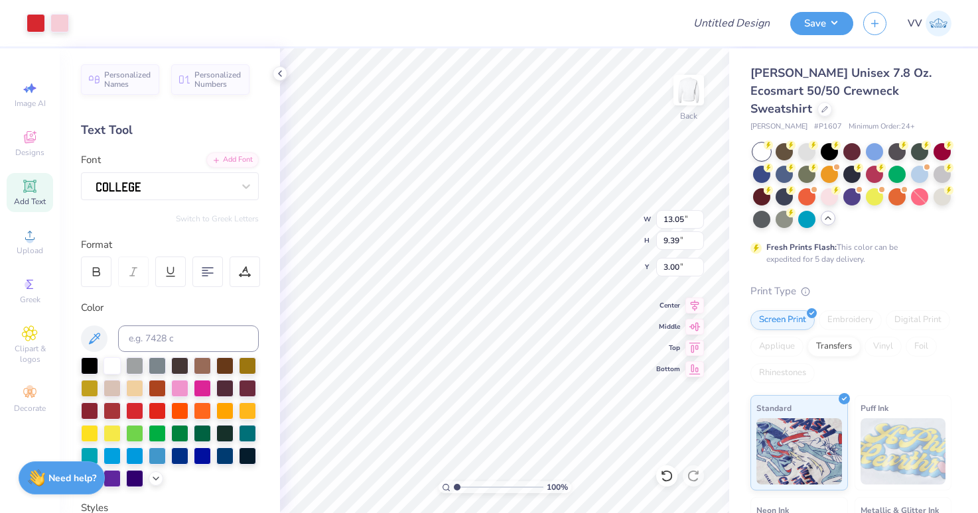 This screenshot has height=513, width=978. What do you see at coordinates (668, 327) in the screenshot?
I see `span: Middle` at bounding box center [668, 327].